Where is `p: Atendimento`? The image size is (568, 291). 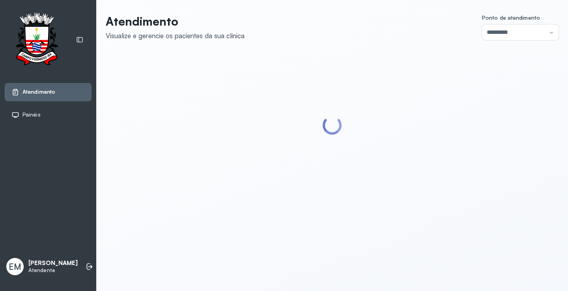 p: Atendimento is located at coordinates (175, 21).